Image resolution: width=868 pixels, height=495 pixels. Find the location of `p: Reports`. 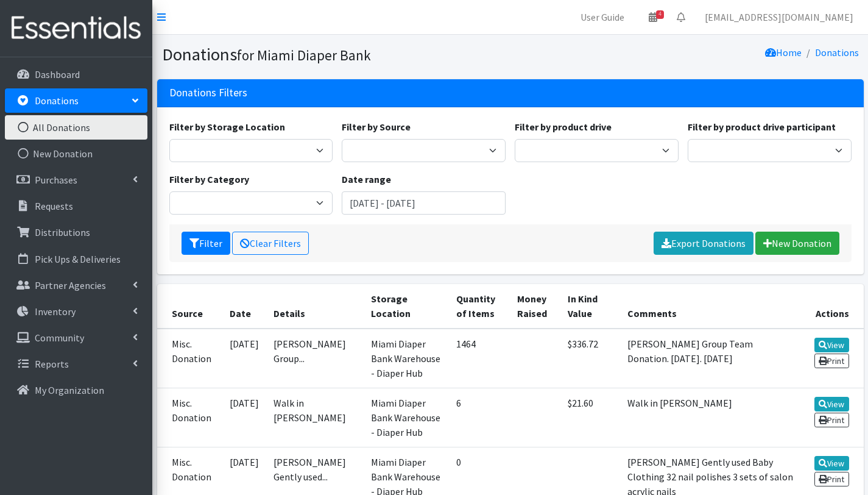

p: Reports is located at coordinates (51, 364).